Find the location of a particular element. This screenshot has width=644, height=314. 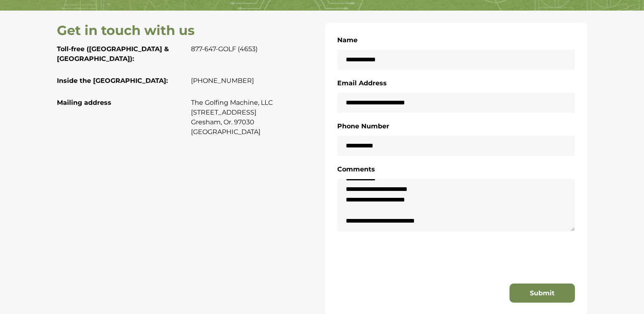

strong: Mailing address is located at coordinates (84, 102).